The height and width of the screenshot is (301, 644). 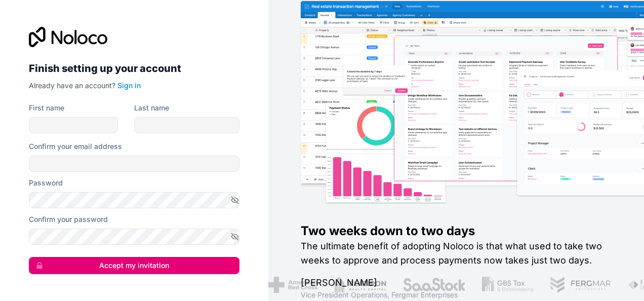 What do you see at coordinates (187, 125) in the screenshot?
I see `input: family-name` at bounding box center [187, 125].